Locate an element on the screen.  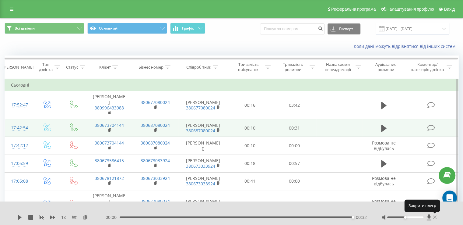
div: 17:52:47 is located at coordinates (19, 105).